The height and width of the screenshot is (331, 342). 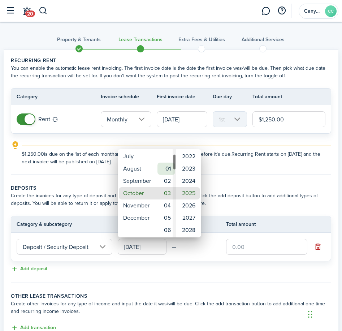 I want to click on mbsc-wheel-item: 2028, so click(x=188, y=230).